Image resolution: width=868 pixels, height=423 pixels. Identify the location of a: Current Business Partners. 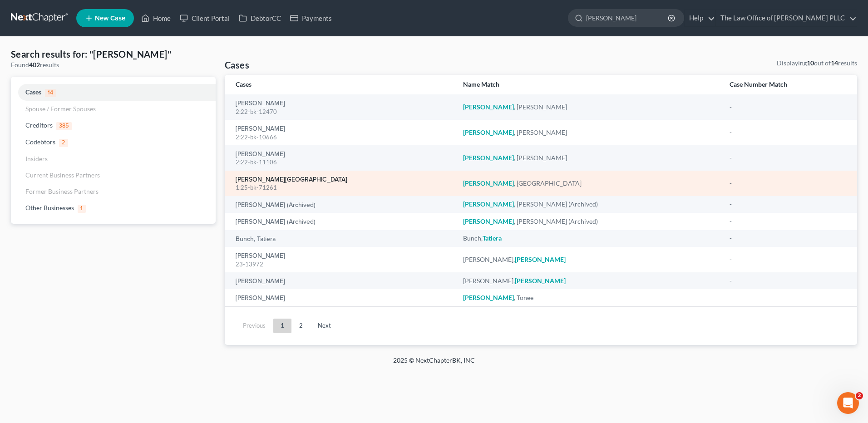
(113, 175).